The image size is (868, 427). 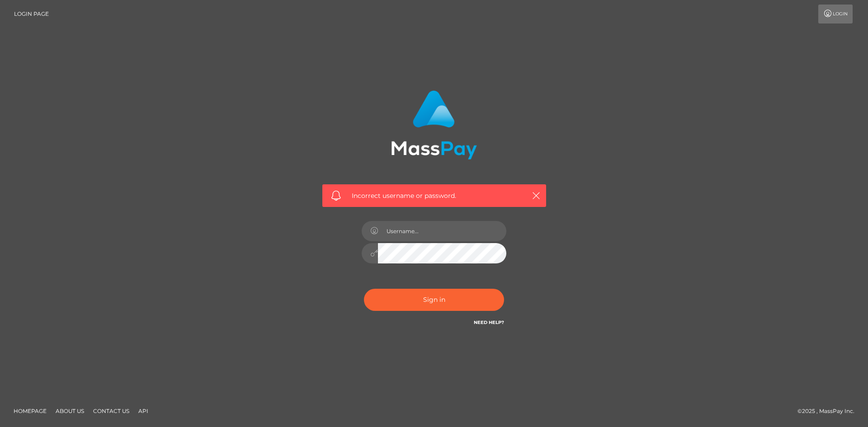 What do you see at coordinates (70, 411) in the screenshot?
I see `a: About Us` at bounding box center [70, 411].